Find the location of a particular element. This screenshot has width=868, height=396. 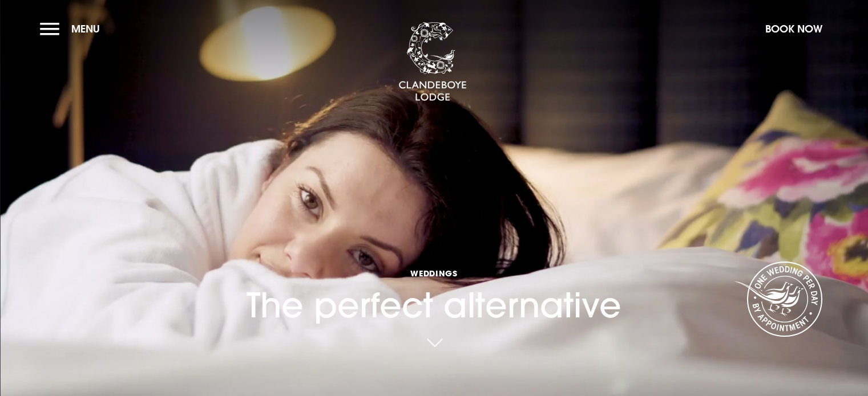

button: Menu is located at coordinates (72, 28).